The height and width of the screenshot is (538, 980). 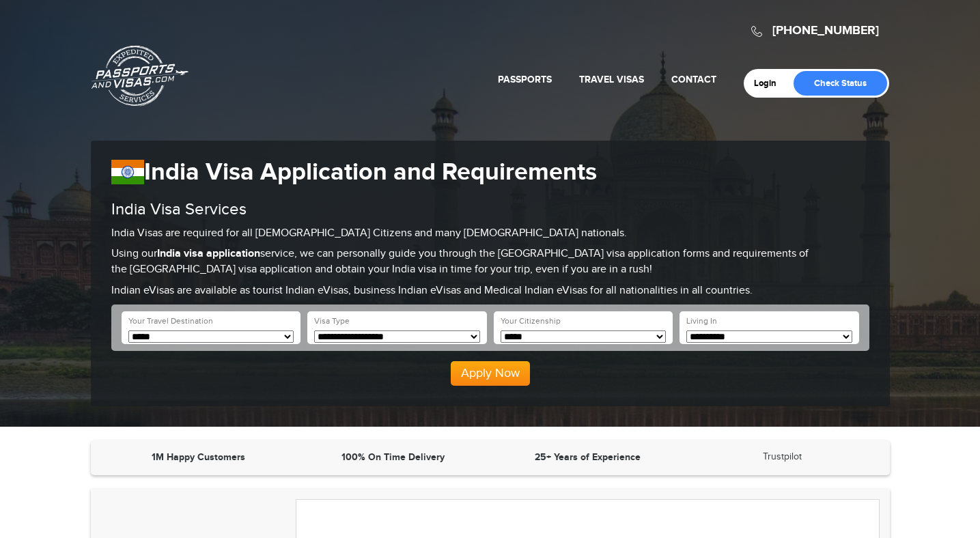 What do you see at coordinates (170, 321) in the screenshot?
I see `label: Your Travel Destination` at bounding box center [170, 321].